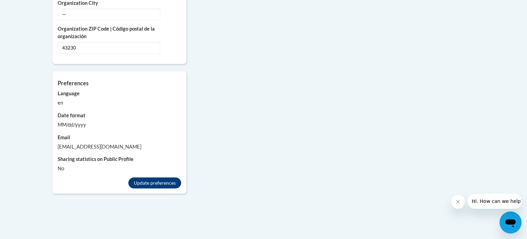 The image size is (527, 239). Describe the element at coordinates (119, 125) in the screenshot. I see `div: MM/dd/yyyy` at that location.